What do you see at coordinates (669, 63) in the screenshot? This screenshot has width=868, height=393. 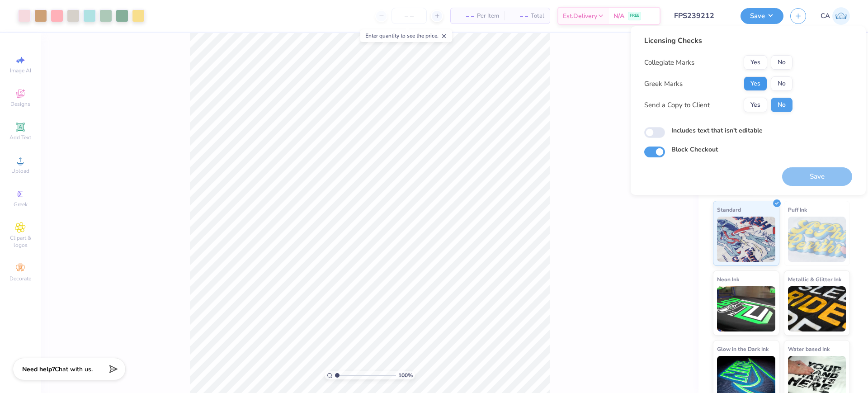 I see `div: Collegiate Marks` at bounding box center [669, 63].